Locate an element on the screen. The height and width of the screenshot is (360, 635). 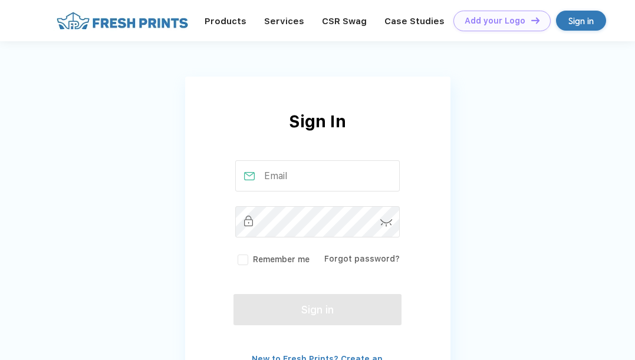
div: Sign In is located at coordinates (318, 134).